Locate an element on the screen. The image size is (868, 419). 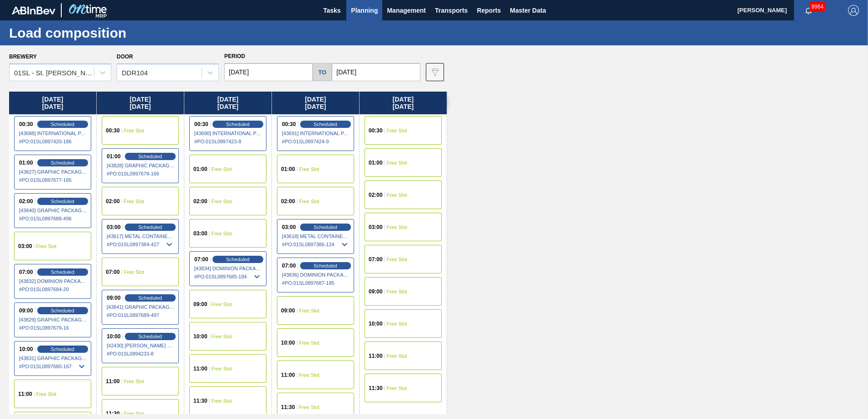
span: Management is located at coordinates (407, 10).